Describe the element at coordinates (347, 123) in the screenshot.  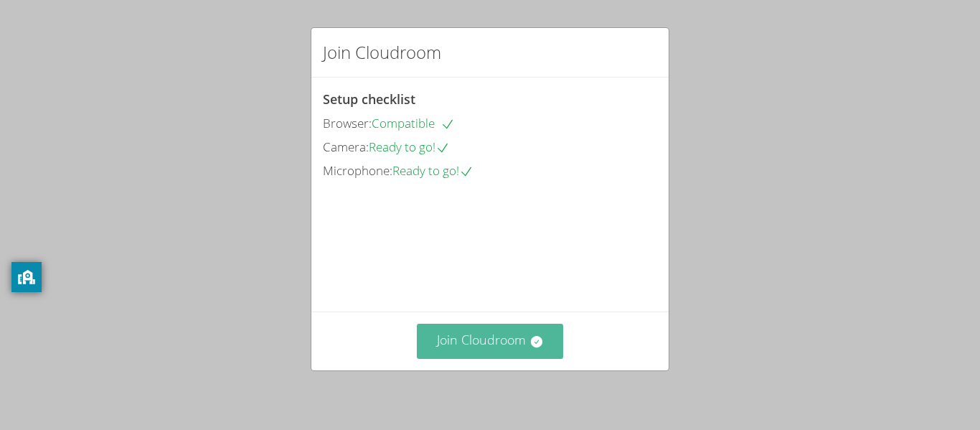
I see `span: Browser:` at that location.